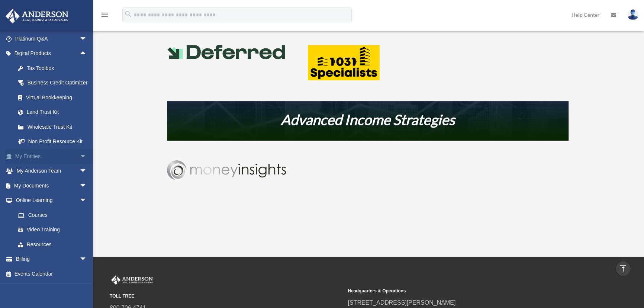 The width and height of the screenshot is (644, 308). I want to click on a: menu, so click(105, 16).